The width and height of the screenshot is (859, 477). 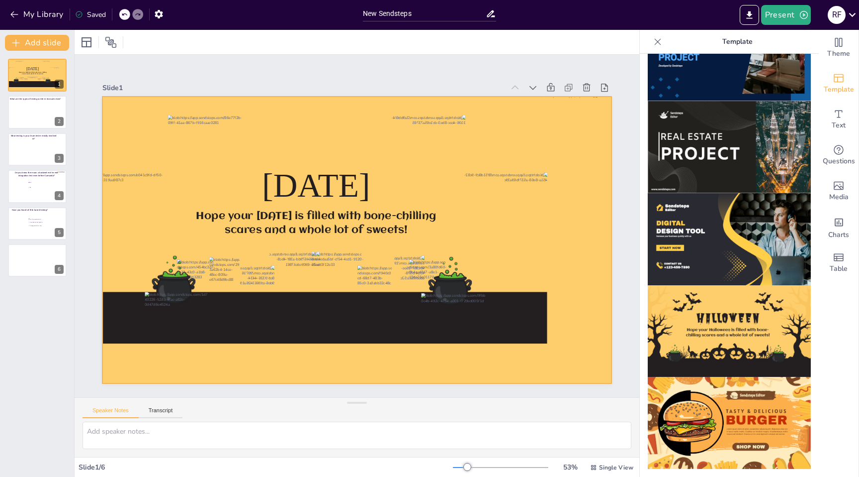 I want to click on span: Template, so click(x=839, y=90).